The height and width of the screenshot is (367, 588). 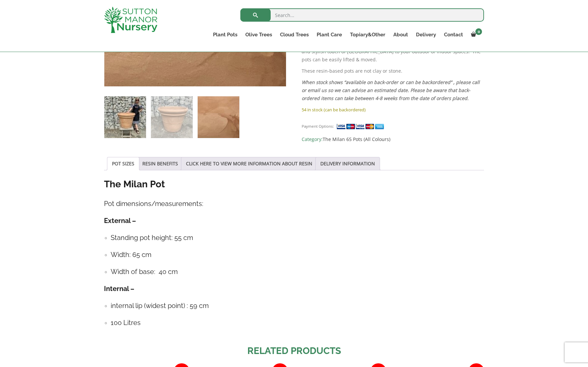 What do you see at coordinates (368, 35) in the screenshot?
I see `a: Topiary&Other` at bounding box center [368, 35].